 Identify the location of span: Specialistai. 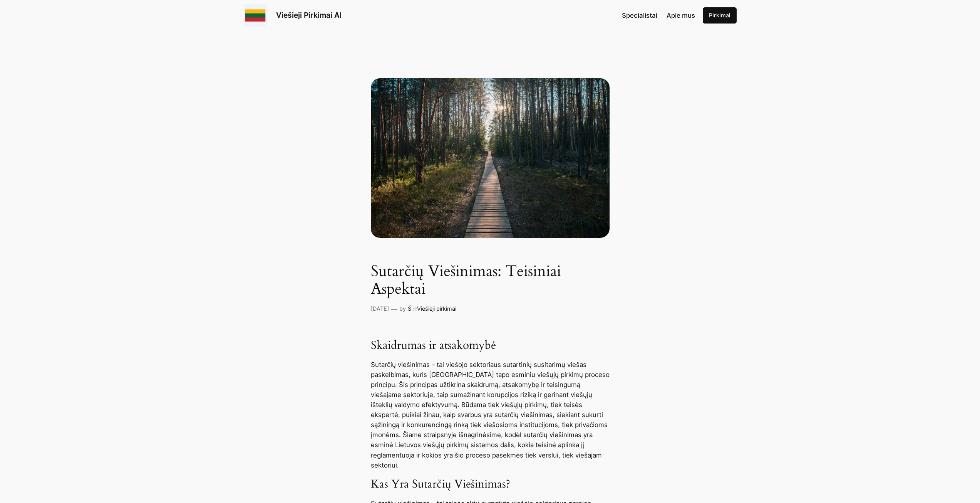
(639, 15).